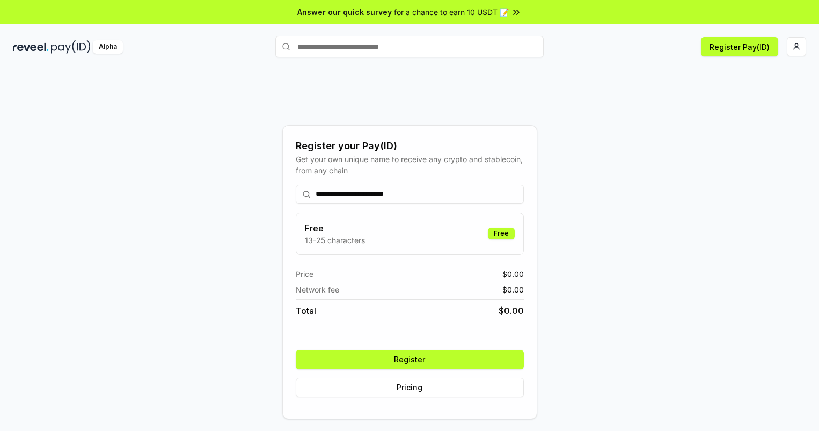 The height and width of the screenshot is (431, 819). Describe the element at coordinates (501, 233) in the screenshot. I see `div: Free` at that location.